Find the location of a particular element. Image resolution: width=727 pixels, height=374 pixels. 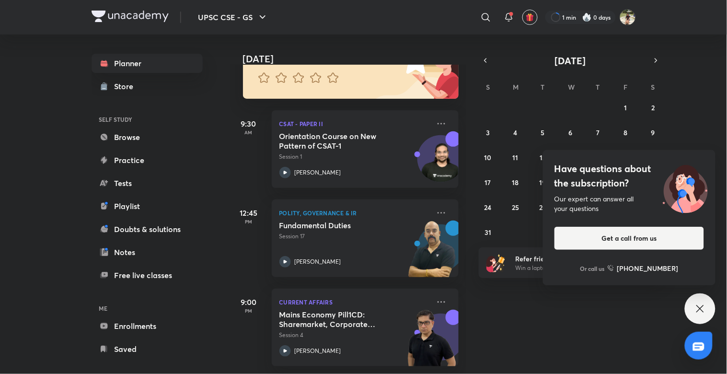

p: Current Affairs is located at coordinates (355, 302).